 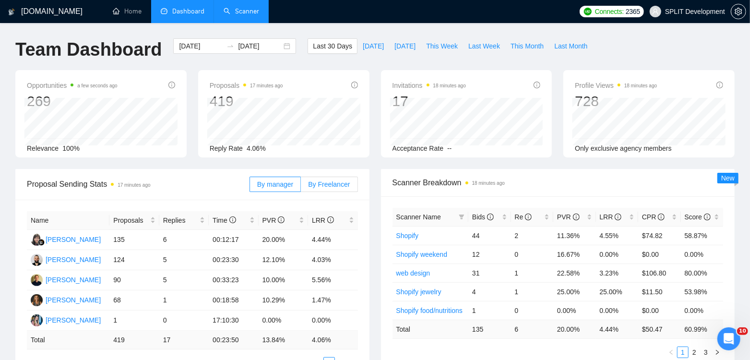 I want to click on span: New, so click(x=728, y=178).